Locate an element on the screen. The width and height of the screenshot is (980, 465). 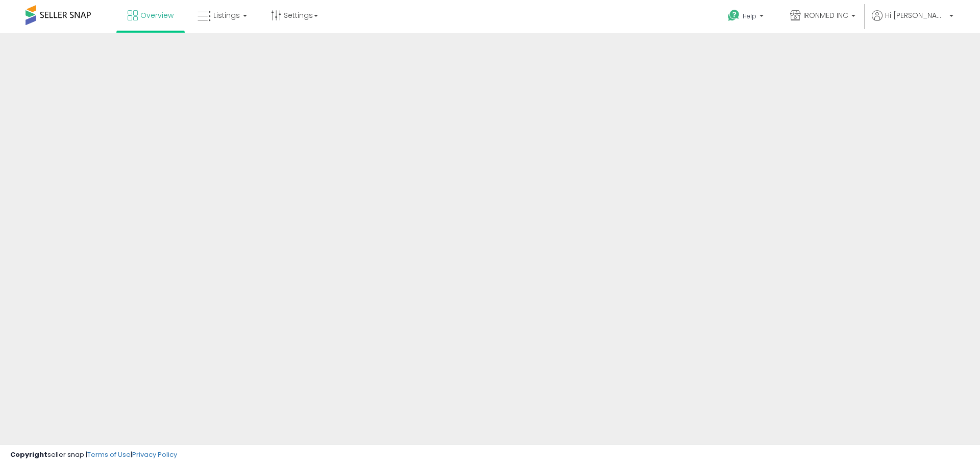
strong: Copyright is located at coordinates (28, 454).